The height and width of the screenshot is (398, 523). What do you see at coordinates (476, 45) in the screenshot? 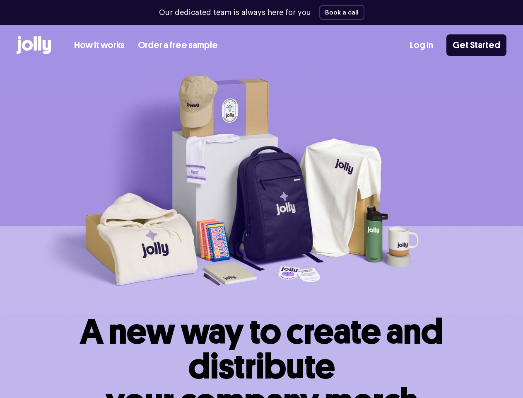
I see `a: Get Started` at bounding box center [476, 45].